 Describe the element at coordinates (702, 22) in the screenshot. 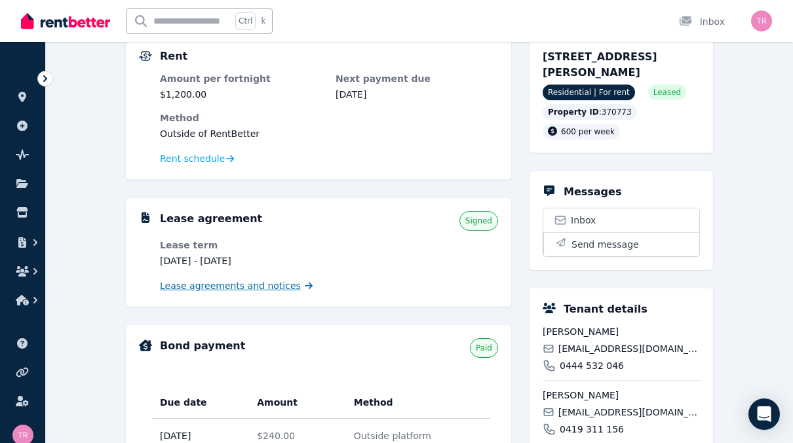

I see `div: Inbox` at that location.